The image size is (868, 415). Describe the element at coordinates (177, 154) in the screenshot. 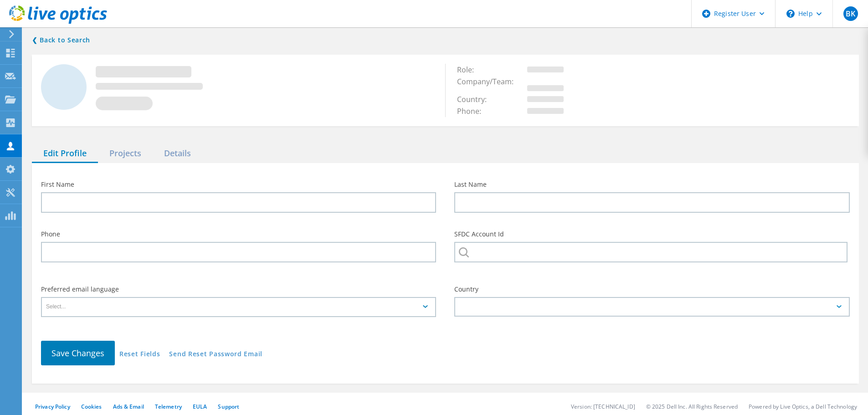

I see `div: Details` at that location.